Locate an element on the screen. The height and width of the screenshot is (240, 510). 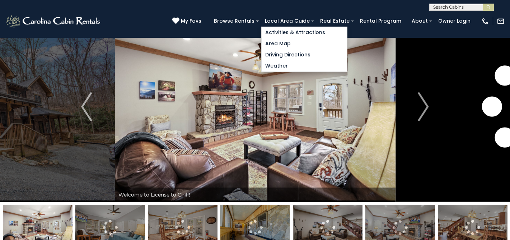
a: Area Map is located at coordinates (304, 43).